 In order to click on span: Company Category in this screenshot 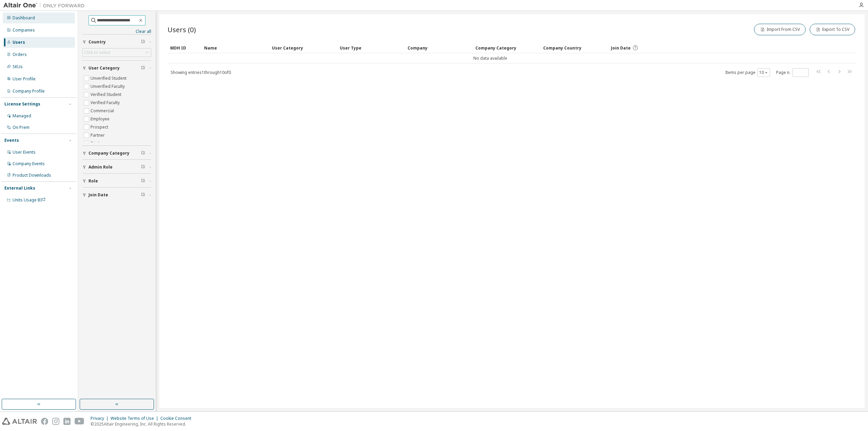, I will do `click(109, 153)`.